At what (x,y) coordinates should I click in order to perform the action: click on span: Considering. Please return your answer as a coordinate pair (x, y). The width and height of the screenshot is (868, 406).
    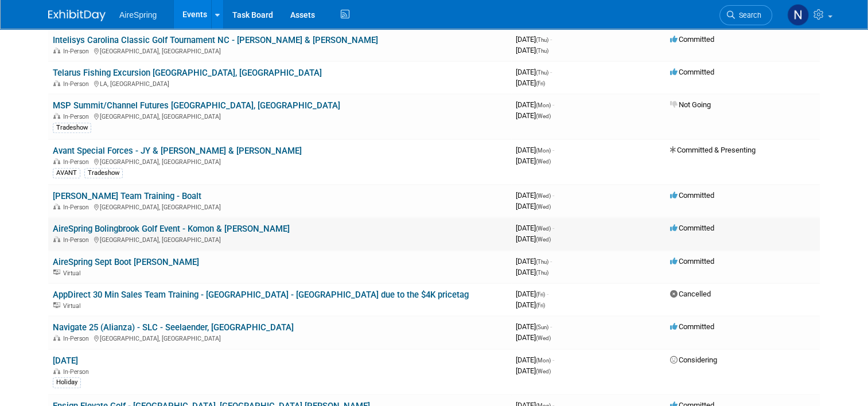
    Looking at the image, I should click on (693, 359).